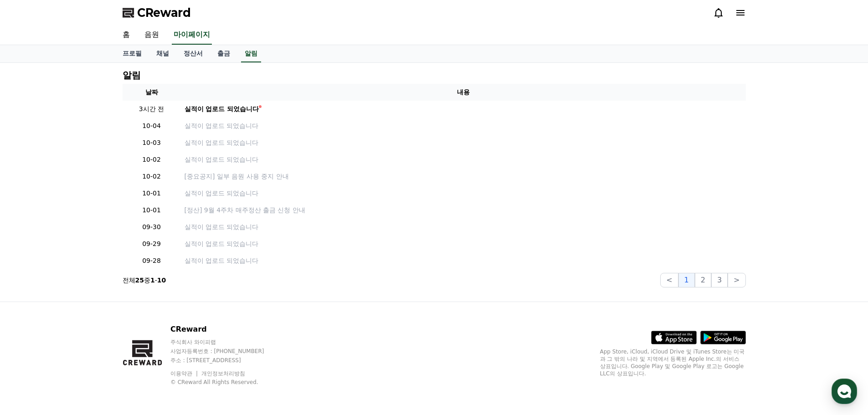 Image resolution: width=868 pixels, height=415 pixels. Describe the element at coordinates (132, 54) in the screenshot. I see `a: 프로필` at that location.